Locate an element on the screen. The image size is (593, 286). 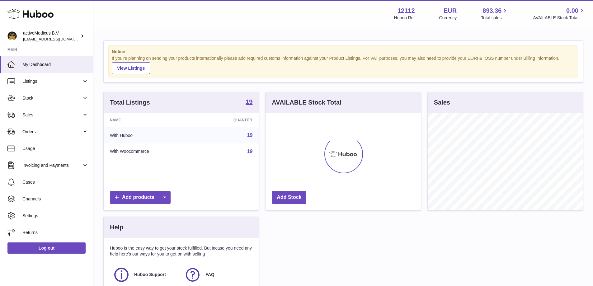
strong: Notice is located at coordinates (343, 52).